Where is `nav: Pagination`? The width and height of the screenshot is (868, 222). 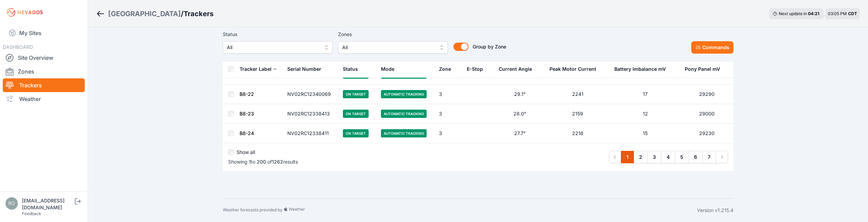
nav: Pagination is located at coordinates (668, 157).